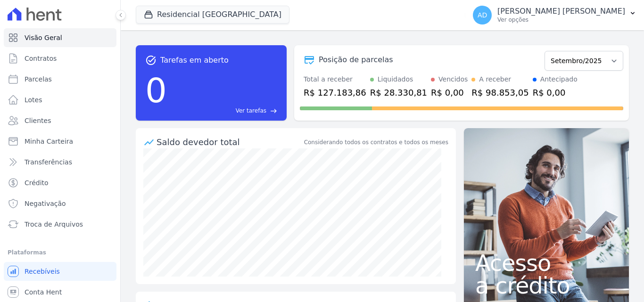 This screenshot has height=302, width=644. I want to click on div: Liquidados, so click(395, 79).